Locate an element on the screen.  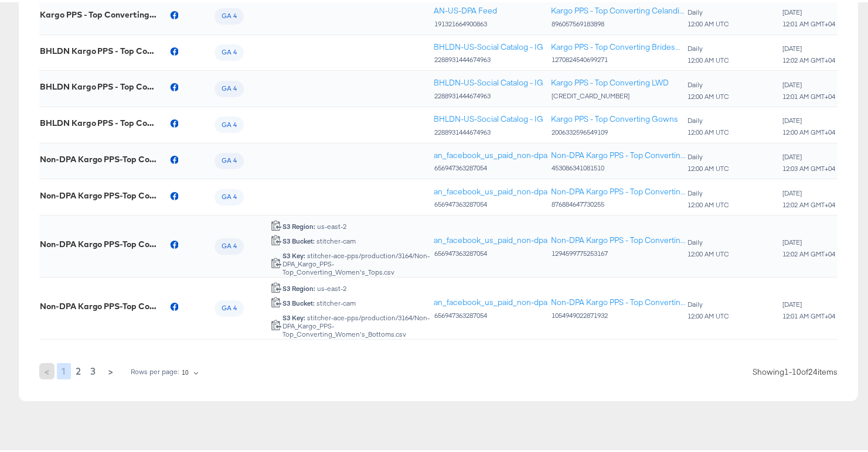
a: Kargo PPS - Top Converting Celandine Collection is located at coordinates (618, 8).